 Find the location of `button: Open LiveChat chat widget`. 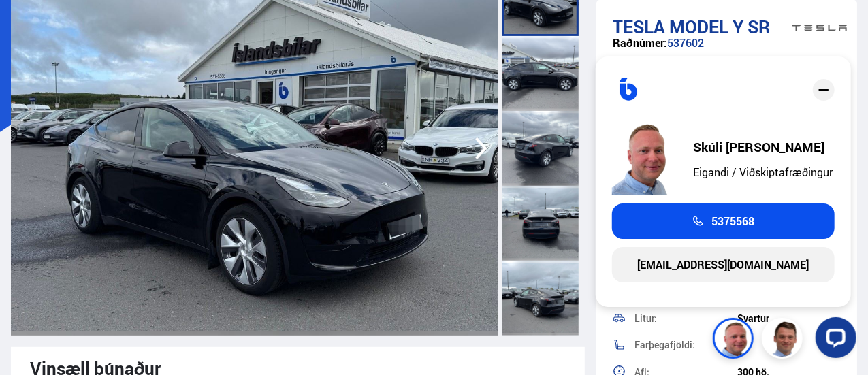

button: Open LiveChat chat widget is located at coordinates (31, 25).